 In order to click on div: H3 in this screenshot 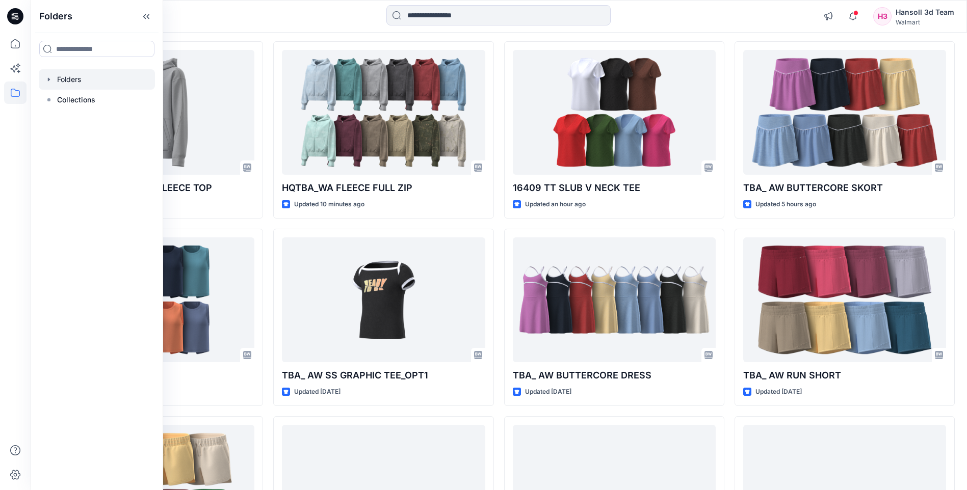, I will do `click(882, 16)`.